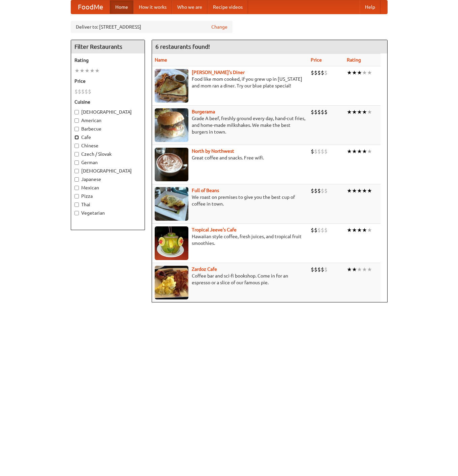  What do you see at coordinates (152, 7) in the screenshot?
I see `a: How it works` at bounding box center [152, 7].